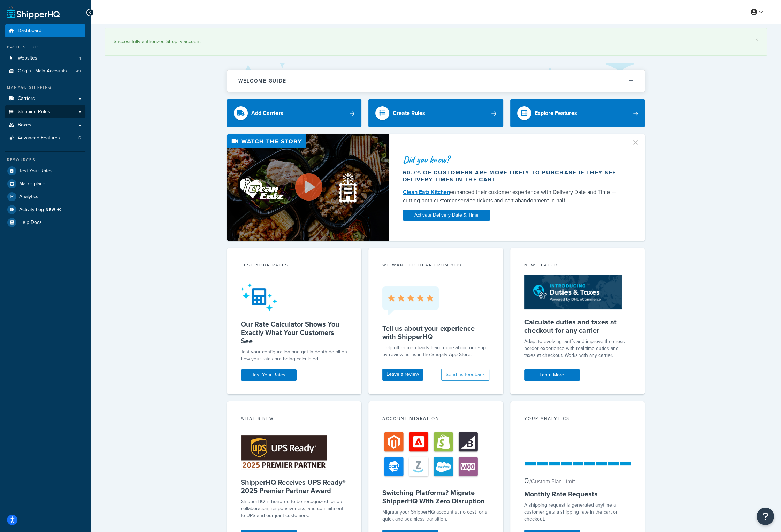 Image resolution: width=781 pixels, height=532 pixels. What do you see at coordinates (45, 30) in the screenshot?
I see `li: Dashboard` at bounding box center [45, 30].